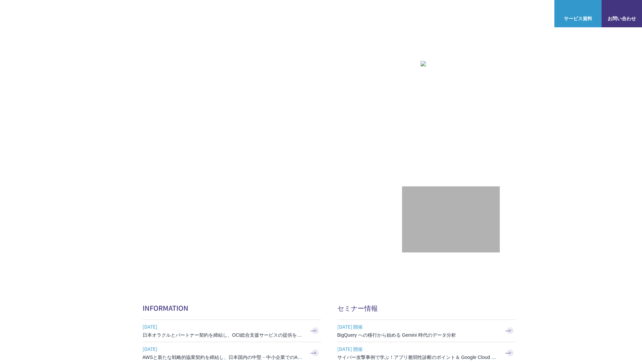 Image resolution: width=642 pixels, height=364 pixels. What do you see at coordinates (427, 308) in the screenshot?
I see `h2: セミナー情報` at bounding box center [427, 308].